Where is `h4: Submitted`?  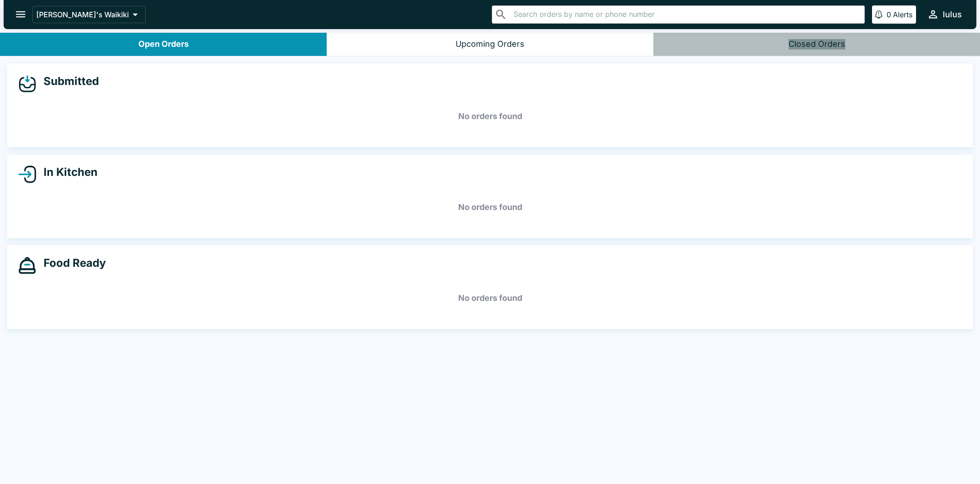
h4: Submitted is located at coordinates (67, 81).